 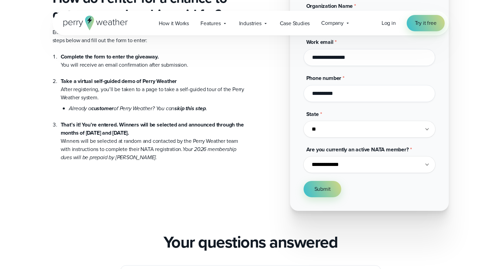 I want to click on h2: Your questions answered, so click(x=251, y=242).